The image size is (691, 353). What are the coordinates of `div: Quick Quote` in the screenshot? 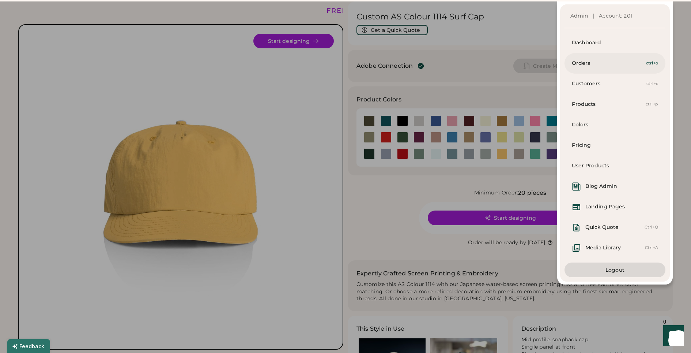 It's located at (602, 227).